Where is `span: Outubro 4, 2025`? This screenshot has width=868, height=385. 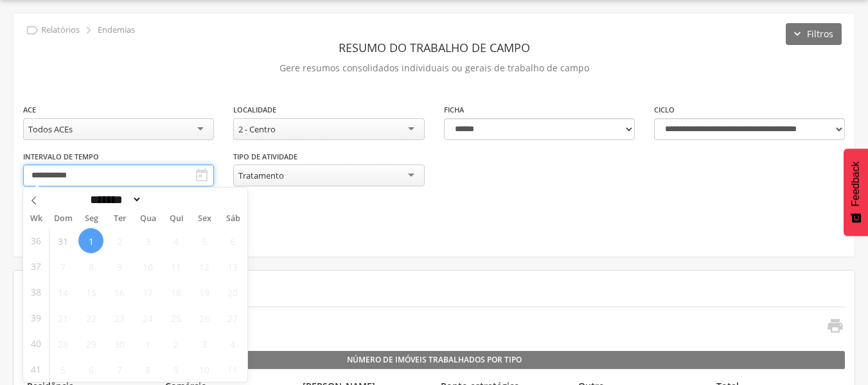
span: Outubro 4, 2025 is located at coordinates (232, 344).